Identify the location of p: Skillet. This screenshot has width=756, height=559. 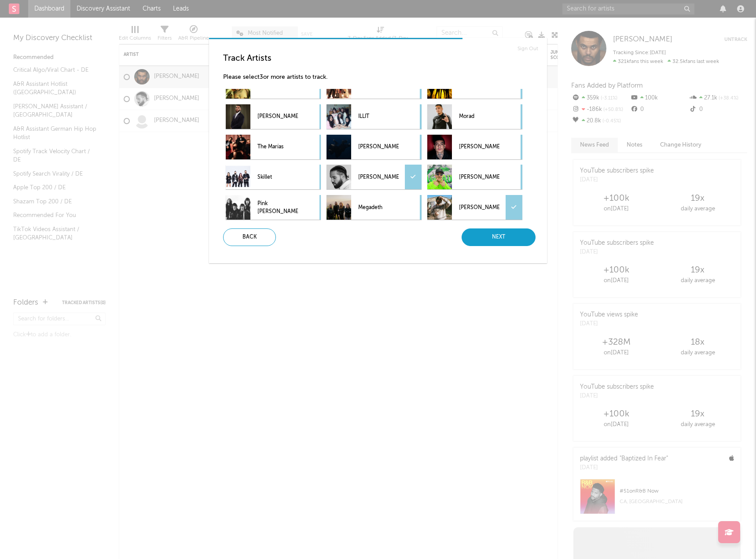
(278, 177).